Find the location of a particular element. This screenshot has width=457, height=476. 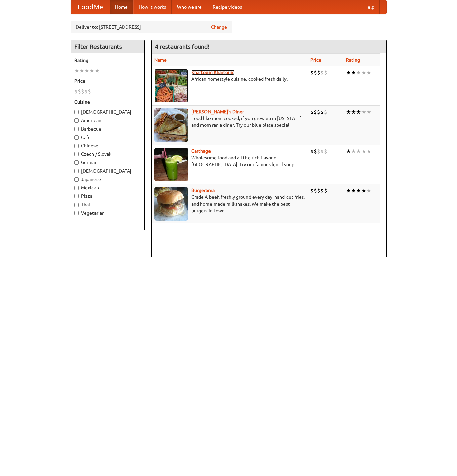

label: Chinese is located at coordinates (108, 146).